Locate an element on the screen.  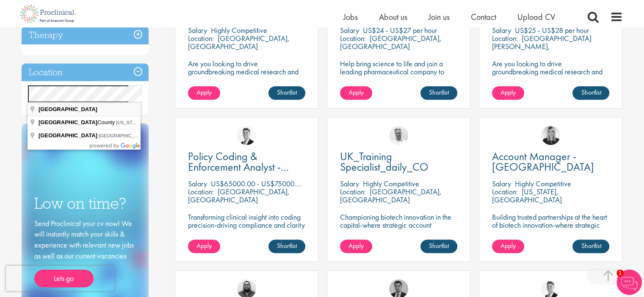
span: UK_Training Specialist_daily_CO is located at coordinates (384, 162).